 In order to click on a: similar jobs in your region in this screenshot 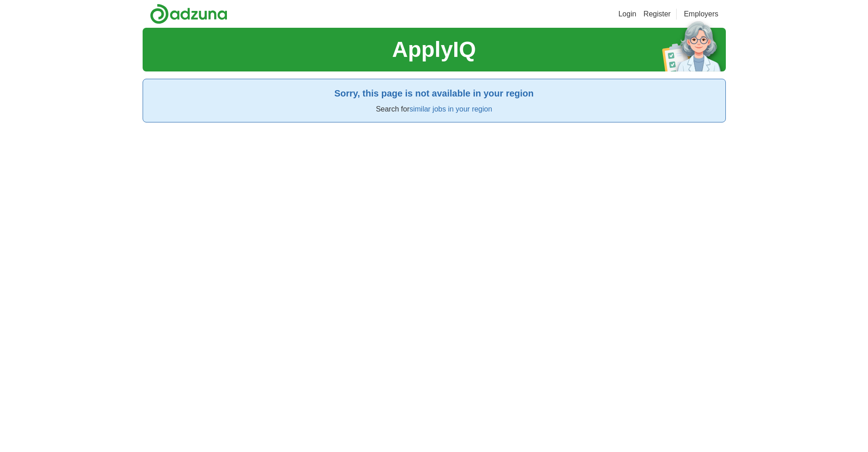, I will do `click(451, 109)`.